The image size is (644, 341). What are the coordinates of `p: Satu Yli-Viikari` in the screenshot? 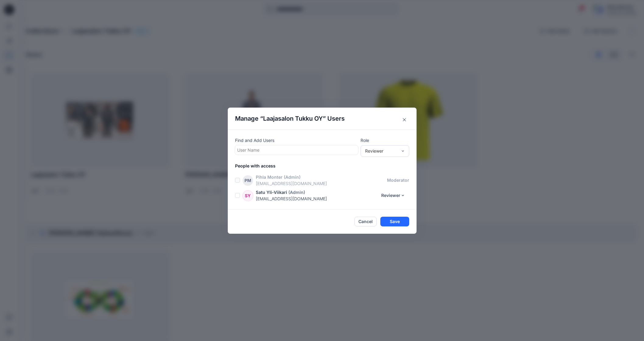 It's located at (271, 192).